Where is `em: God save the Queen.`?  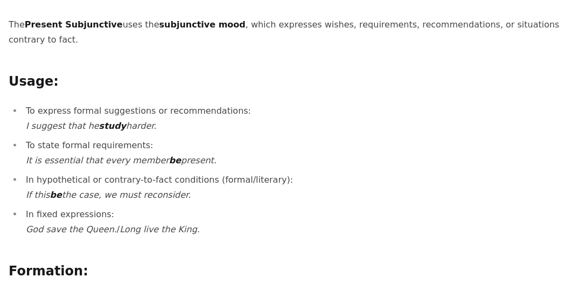 em: God save the Queen. is located at coordinates (71, 229).